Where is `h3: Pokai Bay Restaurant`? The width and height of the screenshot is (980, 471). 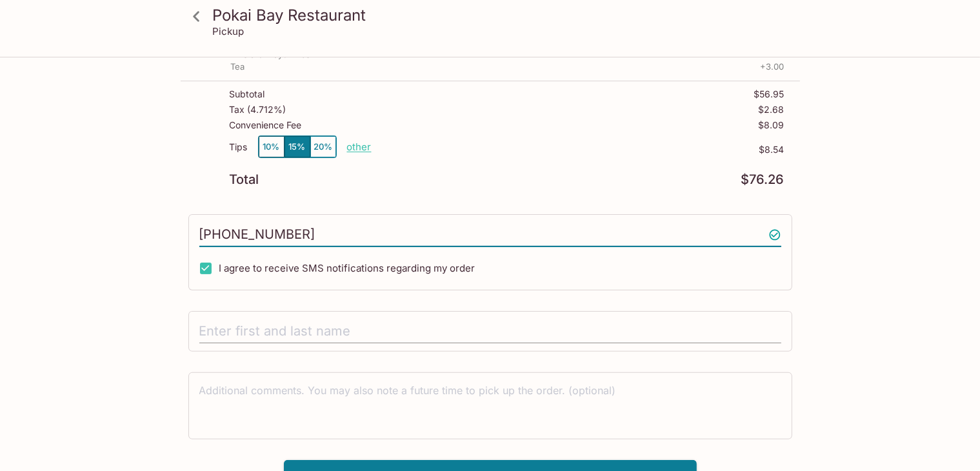 h3: Pokai Bay Restaurant is located at coordinates (502, 15).